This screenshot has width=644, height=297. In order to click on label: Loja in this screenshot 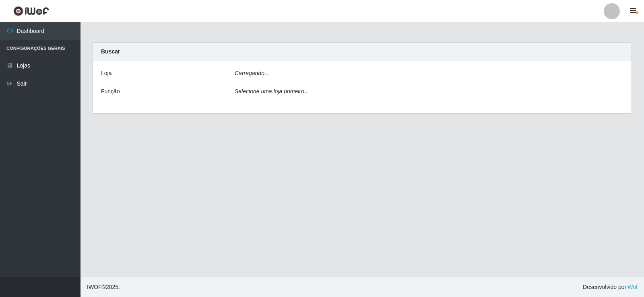, I will do `click(106, 73)`.